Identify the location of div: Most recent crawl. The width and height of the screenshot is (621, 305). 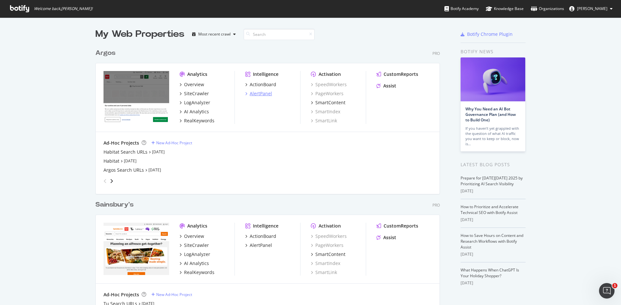
(214, 34).